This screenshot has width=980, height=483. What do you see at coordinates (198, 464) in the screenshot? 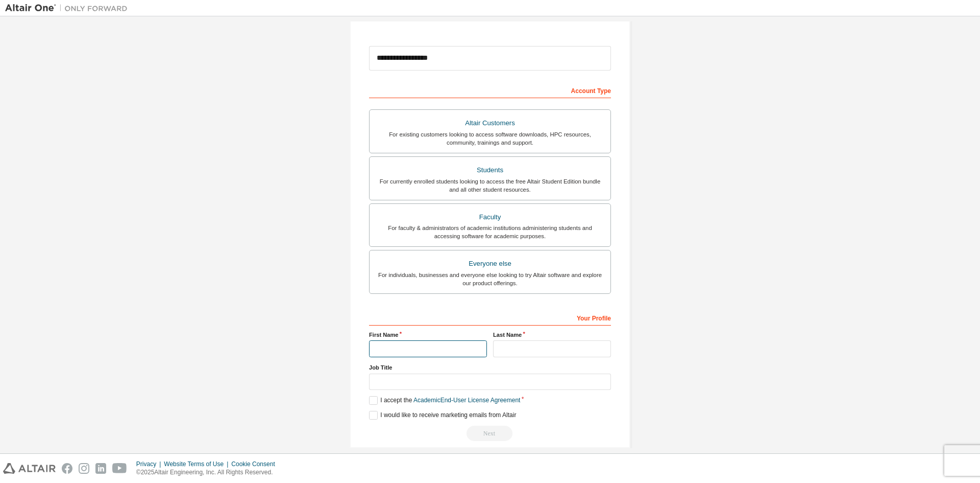
I see `div: Website Terms of Use` at bounding box center [198, 464].